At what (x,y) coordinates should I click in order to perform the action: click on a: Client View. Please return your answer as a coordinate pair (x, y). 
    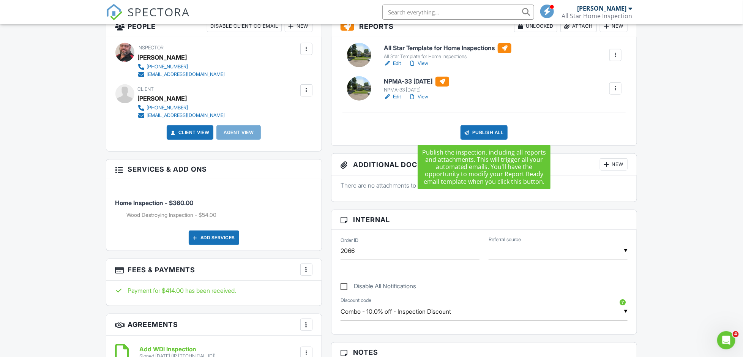
    Looking at the image, I should click on (189, 132).